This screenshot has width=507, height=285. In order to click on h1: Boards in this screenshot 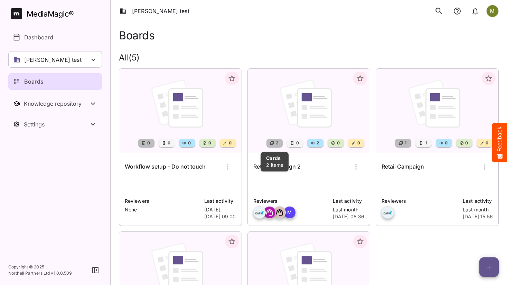, I will do `click(137, 35)`.